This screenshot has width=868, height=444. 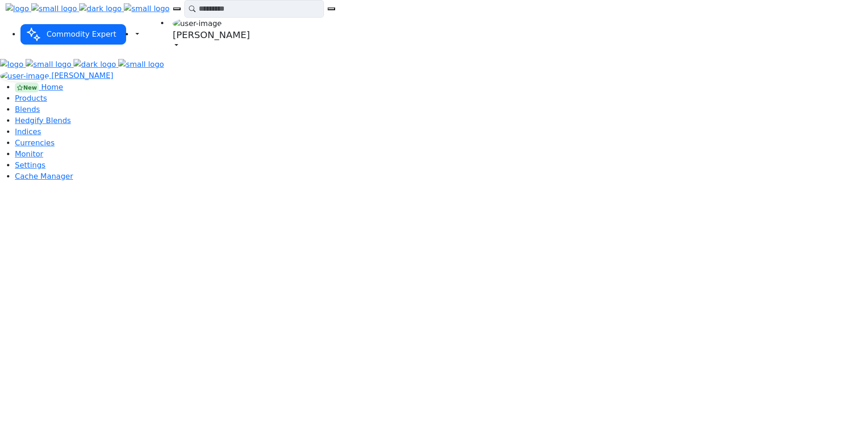 I want to click on a: logo small logo, so click(x=42, y=9).